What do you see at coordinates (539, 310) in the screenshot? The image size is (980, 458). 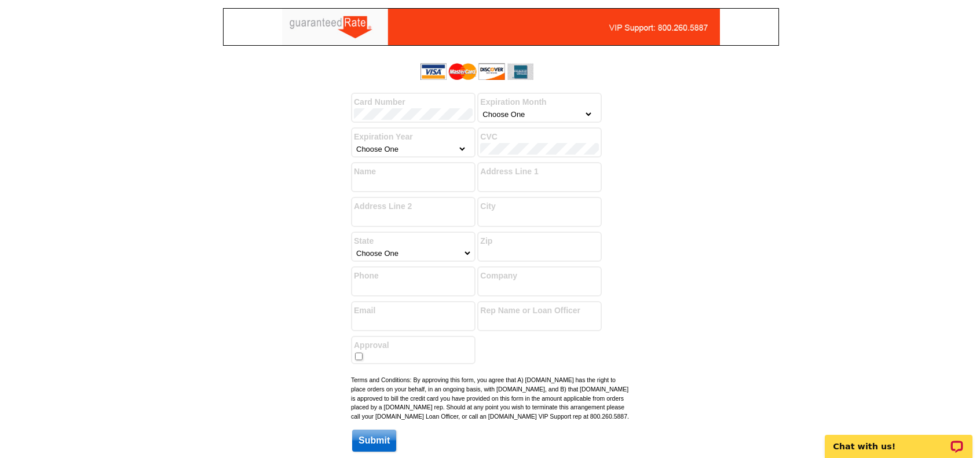 I see `label: Rep Name or Loan Officer` at bounding box center [539, 310].